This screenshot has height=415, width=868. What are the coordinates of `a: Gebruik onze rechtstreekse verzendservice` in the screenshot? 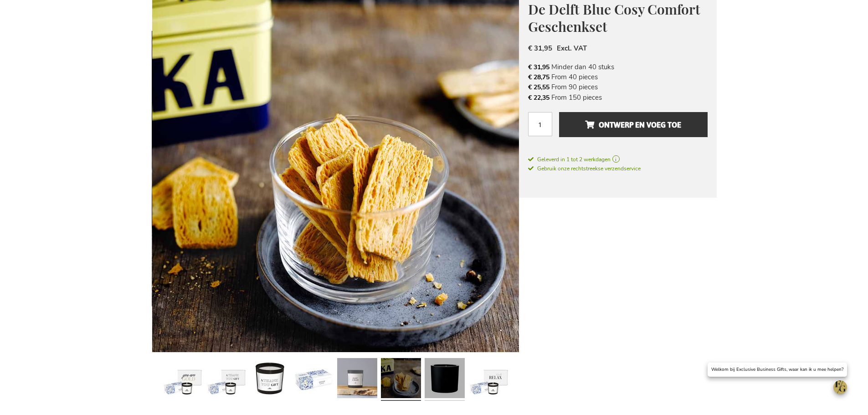 It's located at (584, 168).